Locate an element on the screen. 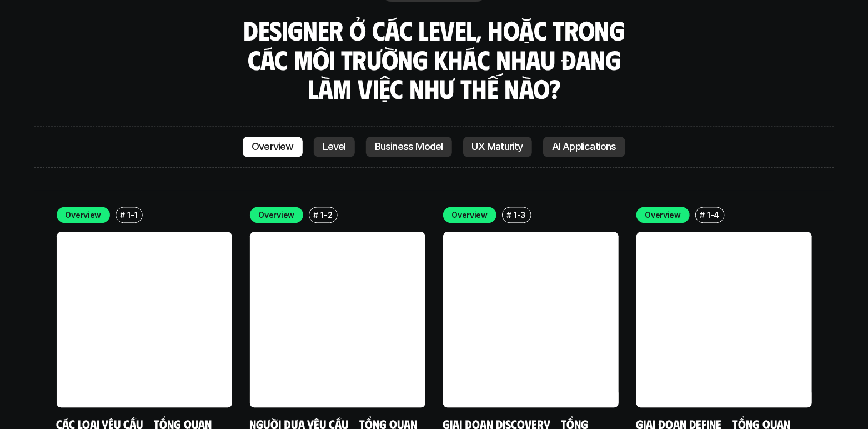 This screenshot has width=868, height=429. p: Level is located at coordinates (334, 147).